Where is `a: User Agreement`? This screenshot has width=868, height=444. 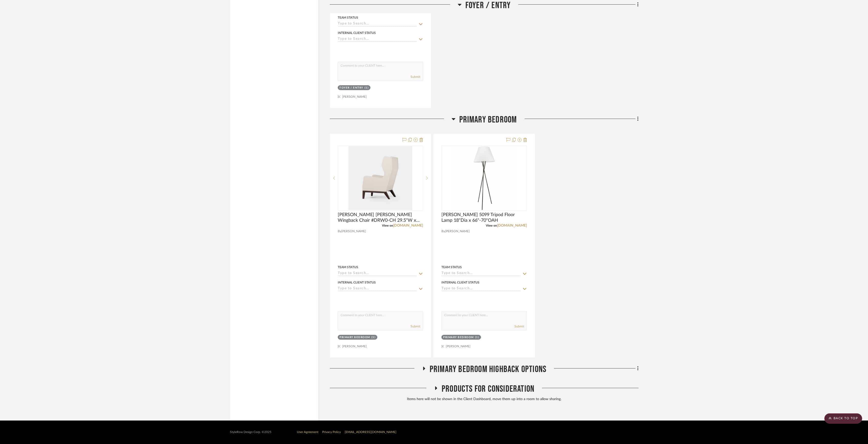
a: User Agreement is located at coordinates (308, 432).